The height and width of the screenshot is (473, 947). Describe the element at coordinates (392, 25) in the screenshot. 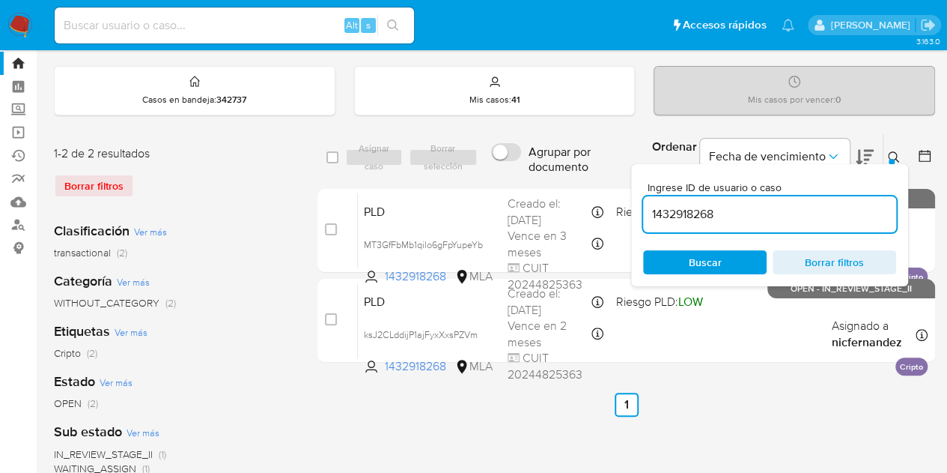

I see `button: search-icon` at that location.